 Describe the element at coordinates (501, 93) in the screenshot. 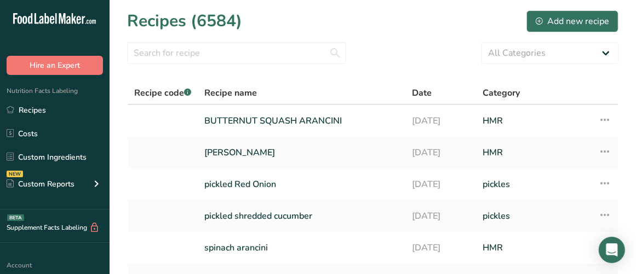

I see `span: Category` at that location.